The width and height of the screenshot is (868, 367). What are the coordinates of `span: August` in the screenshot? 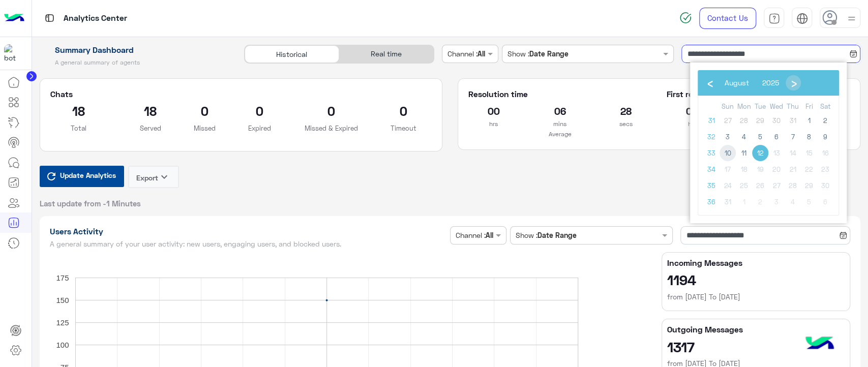 It's located at (736, 82).